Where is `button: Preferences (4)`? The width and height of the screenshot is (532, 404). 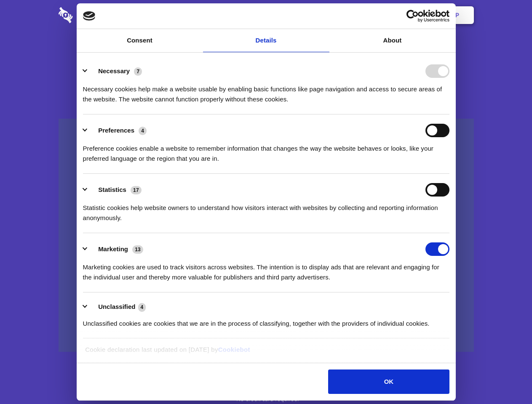 button: Preferences (4) is located at coordinates (118, 130).